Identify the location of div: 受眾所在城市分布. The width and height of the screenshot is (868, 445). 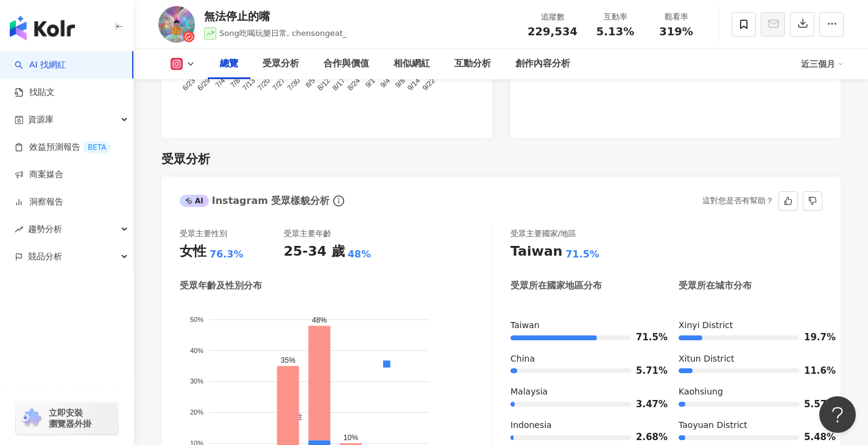
(714, 285).